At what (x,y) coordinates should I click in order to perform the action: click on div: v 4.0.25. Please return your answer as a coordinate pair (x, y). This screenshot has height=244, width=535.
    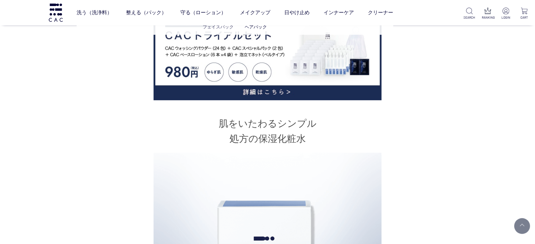
    Looking at the image, I should click on (24, 13).